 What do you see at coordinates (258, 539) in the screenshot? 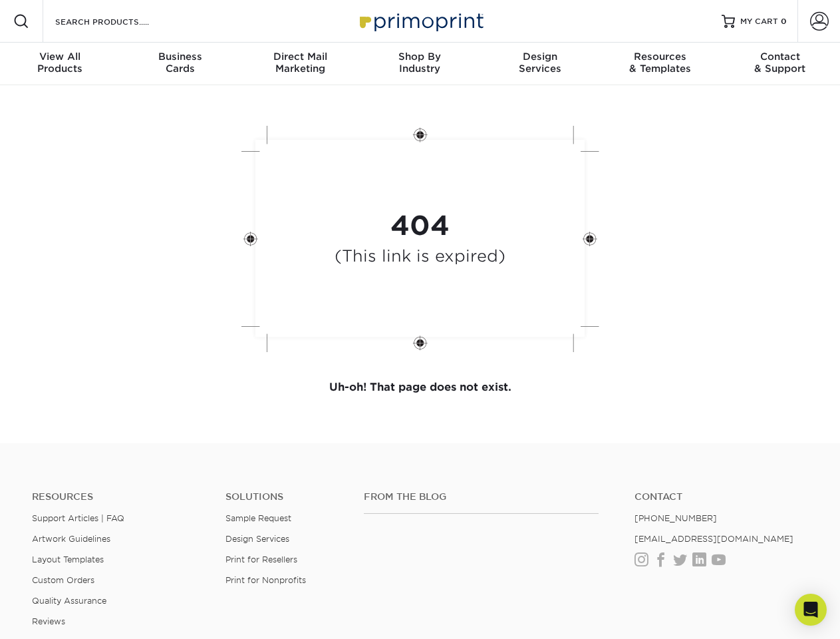
I see `a: Design Services` at bounding box center [258, 539].